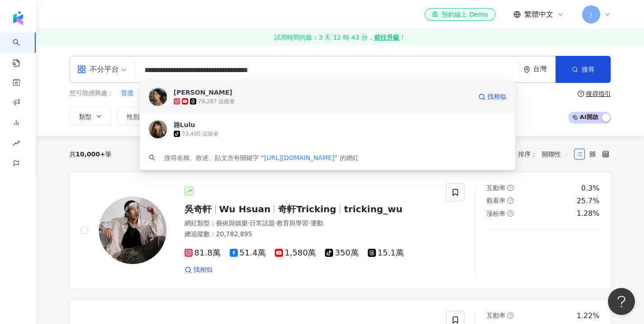 This screenshot has height=324, width=644. What do you see at coordinates (262, 224) in the screenshot?
I see `span: 日常話題` at bounding box center [262, 224].